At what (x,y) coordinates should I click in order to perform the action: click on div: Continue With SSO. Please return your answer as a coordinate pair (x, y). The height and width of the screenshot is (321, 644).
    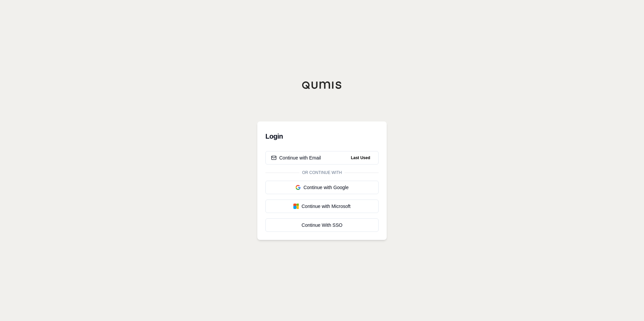
    Looking at the image, I should click on (322, 225).